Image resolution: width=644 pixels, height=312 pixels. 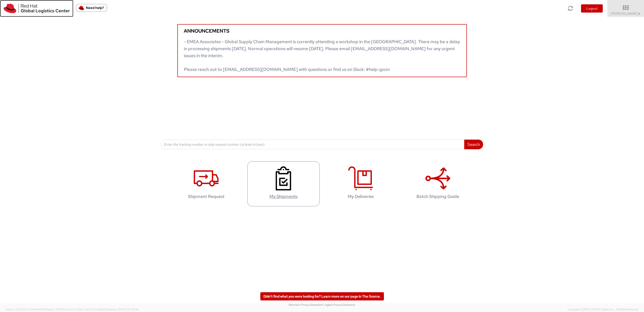 I want to click on a: Didn't find what you were looking for? Learn more on our page in The Source., so click(x=322, y=297).